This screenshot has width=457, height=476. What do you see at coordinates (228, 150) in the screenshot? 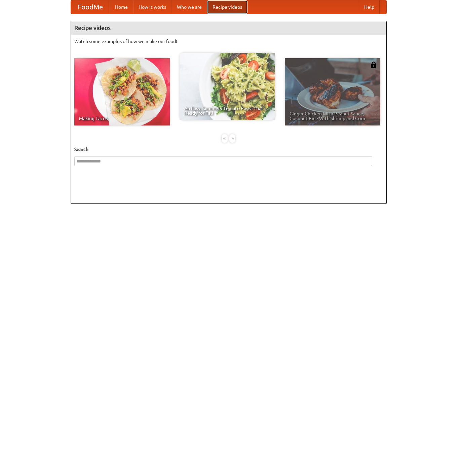
I see `h5: Search` at bounding box center [228, 150].